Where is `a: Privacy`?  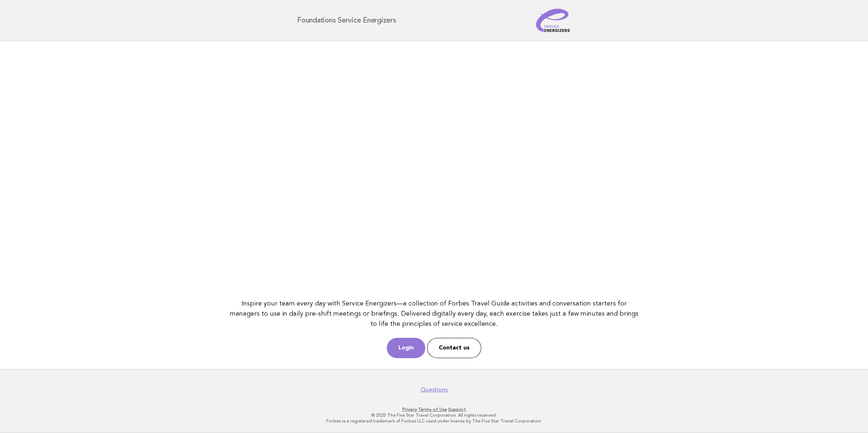 a: Privacy is located at coordinates (409, 409).